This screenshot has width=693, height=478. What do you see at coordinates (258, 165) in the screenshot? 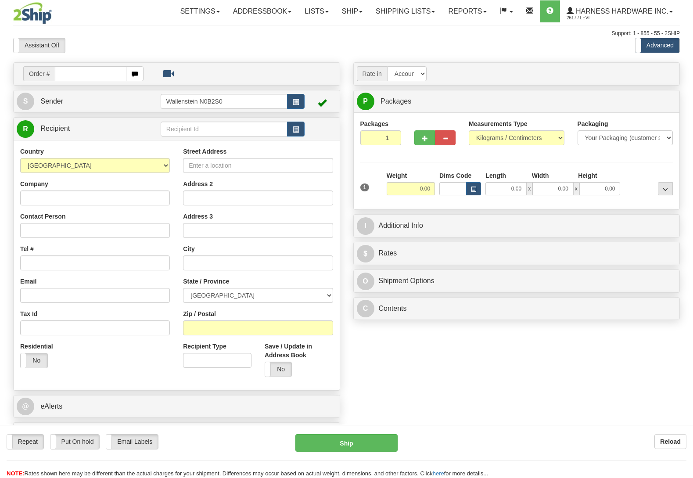
I see `input: Enter a location` at bounding box center [258, 165].